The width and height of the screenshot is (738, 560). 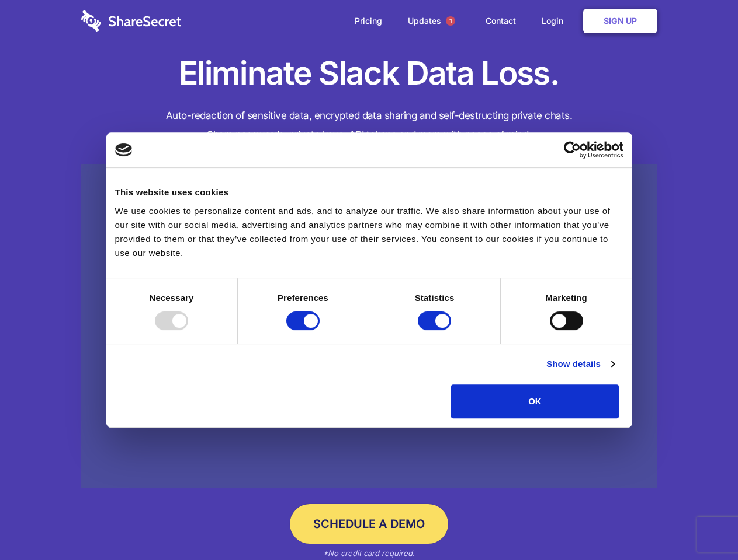 I want to click on div: We use cookies to personalize content and ads, and to analyze our traffic. We also share informat..., so click(x=369, y=232).